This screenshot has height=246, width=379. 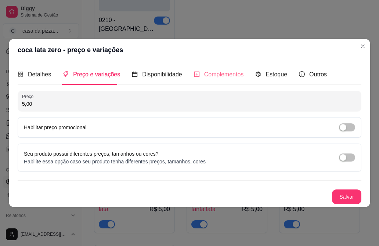 I want to click on input: Preço, so click(x=190, y=104).